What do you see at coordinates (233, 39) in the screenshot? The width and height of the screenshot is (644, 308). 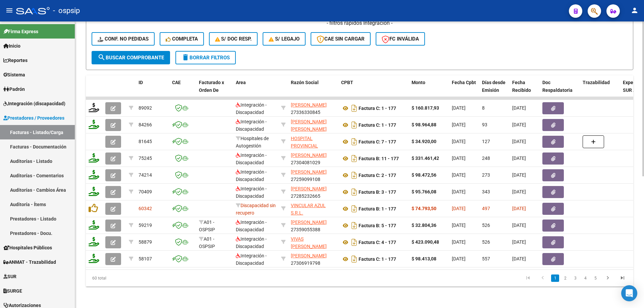 I see `span: S/ Doc Resp.` at bounding box center [233, 39].